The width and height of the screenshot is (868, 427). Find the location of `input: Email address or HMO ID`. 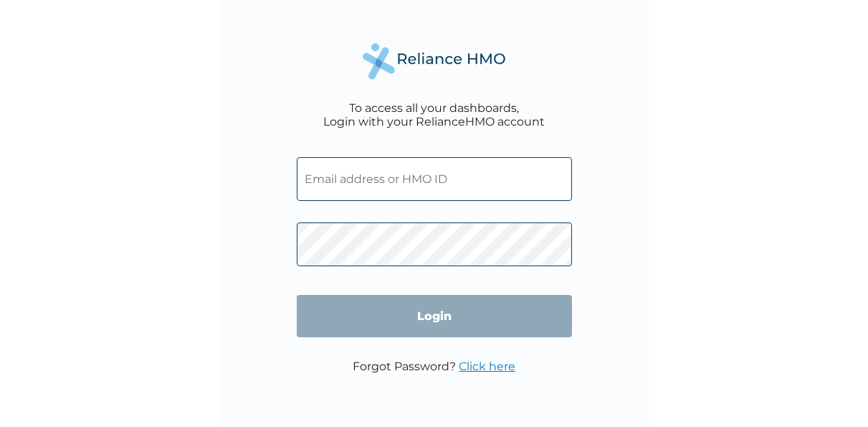

input: Email address or HMO ID is located at coordinates (434, 179).